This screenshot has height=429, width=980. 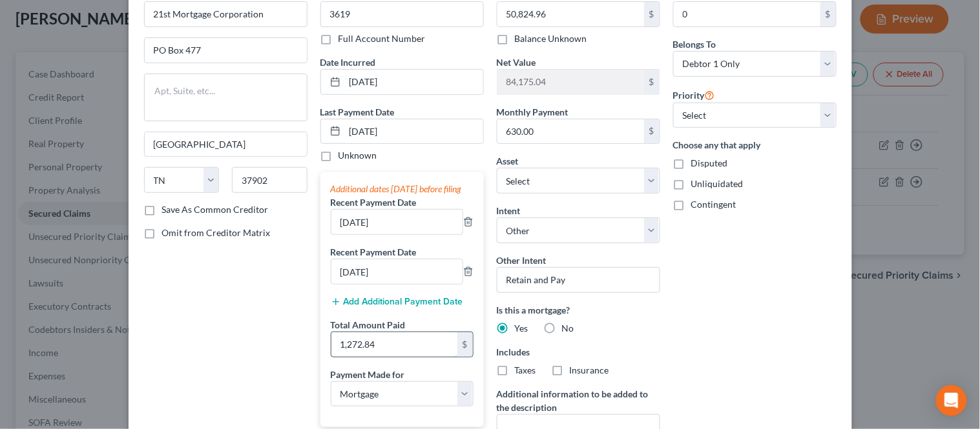 I want to click on label: Full Account Number, so click(x=382, y=38).